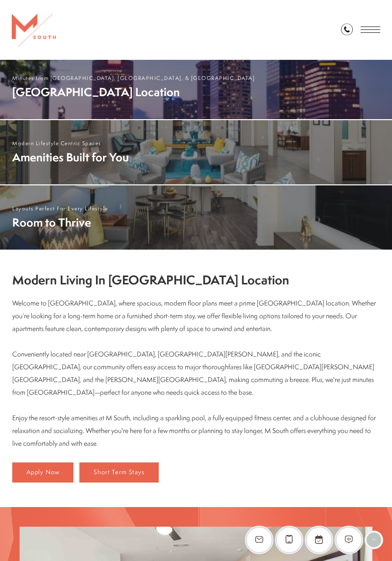  I want to click on span: Short Term Stays, so click(119, 472).